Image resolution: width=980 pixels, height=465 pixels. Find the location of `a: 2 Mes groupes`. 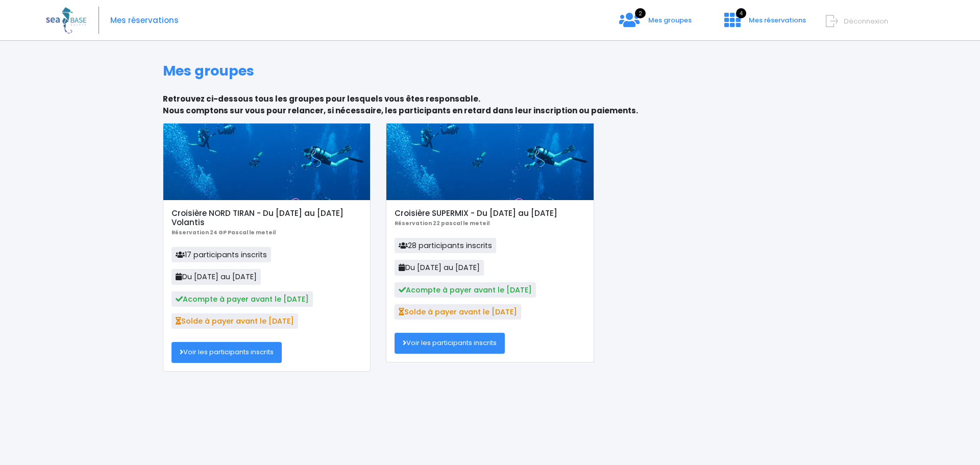

a: 2 Mes groupes is located at coordinates (656, 24).